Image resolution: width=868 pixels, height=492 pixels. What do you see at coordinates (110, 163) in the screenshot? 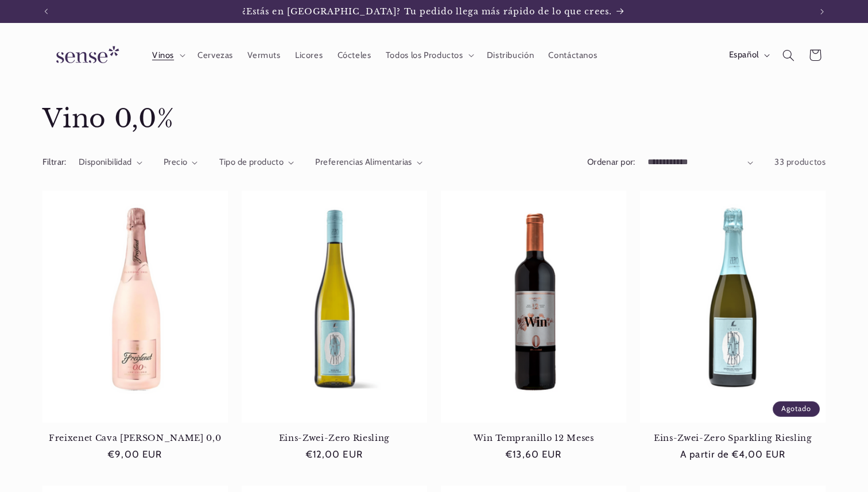
I see `summary: Disponibilidad (0 seleccionado)` at bounding box center [110, 163].